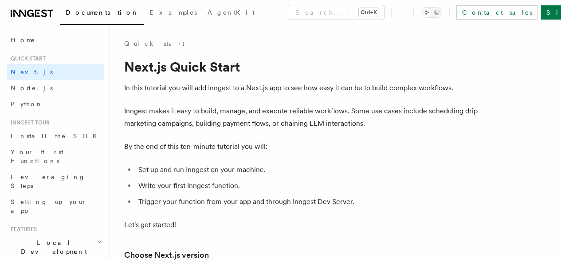  Describe the element at coordinates (173, 12) in the screenshot. I see `span: Examples` at that location.